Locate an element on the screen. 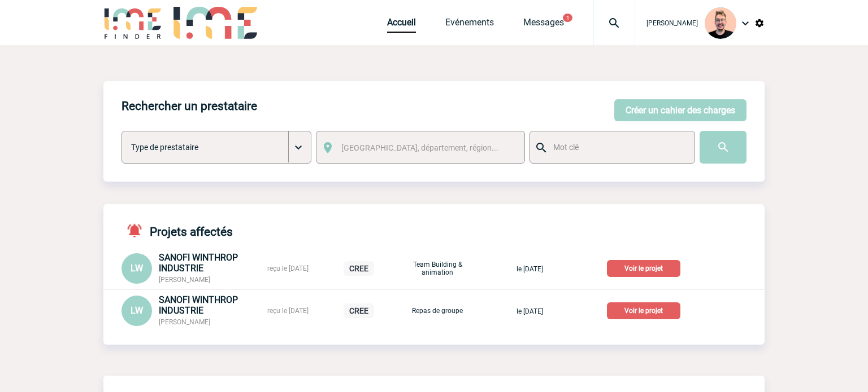  img: notifications-active-24-px-r.png is located at coordinates (138, 230).